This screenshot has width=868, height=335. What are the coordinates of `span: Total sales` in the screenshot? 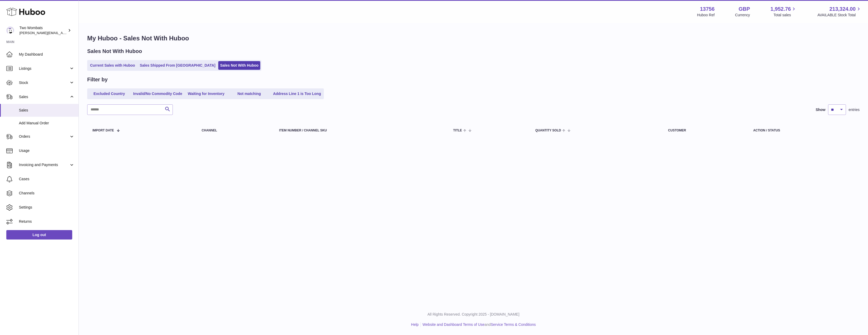 It's located at (785, 15).